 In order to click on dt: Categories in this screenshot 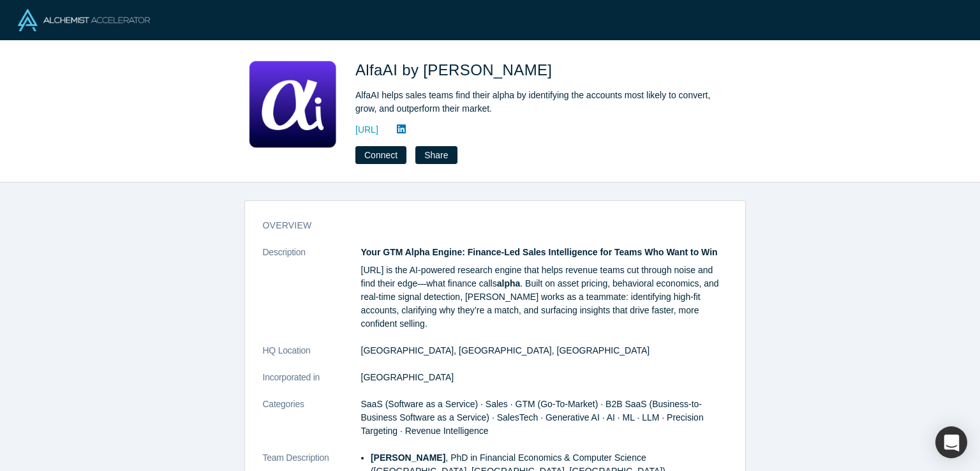, I will do `click(312, 424)`.